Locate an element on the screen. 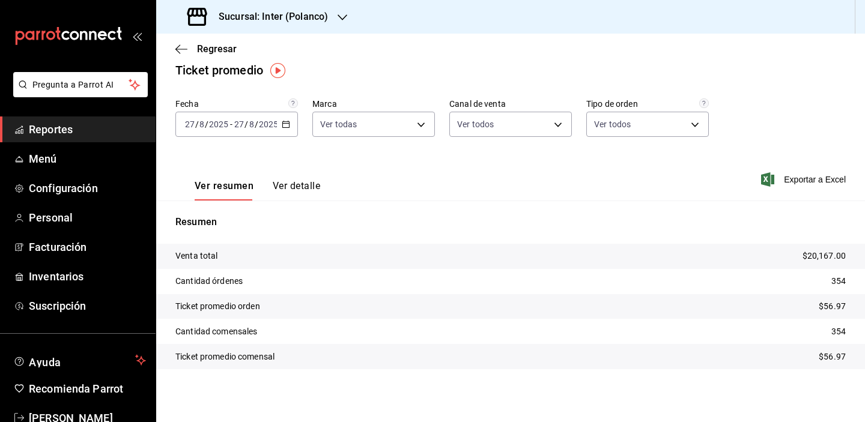 The height and width of the screenshot is (422, 865). p: $20,167.00 is located at coordinates (824, 256).